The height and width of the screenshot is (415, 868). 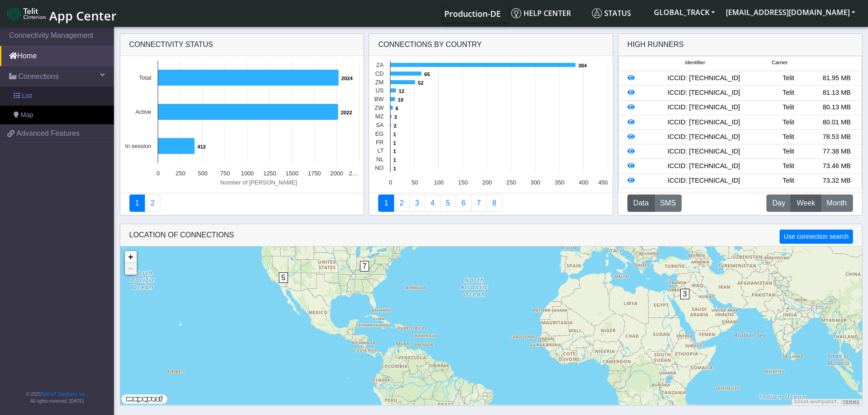 I want to click on a: Usage per Country, so click(x=416, y=203).